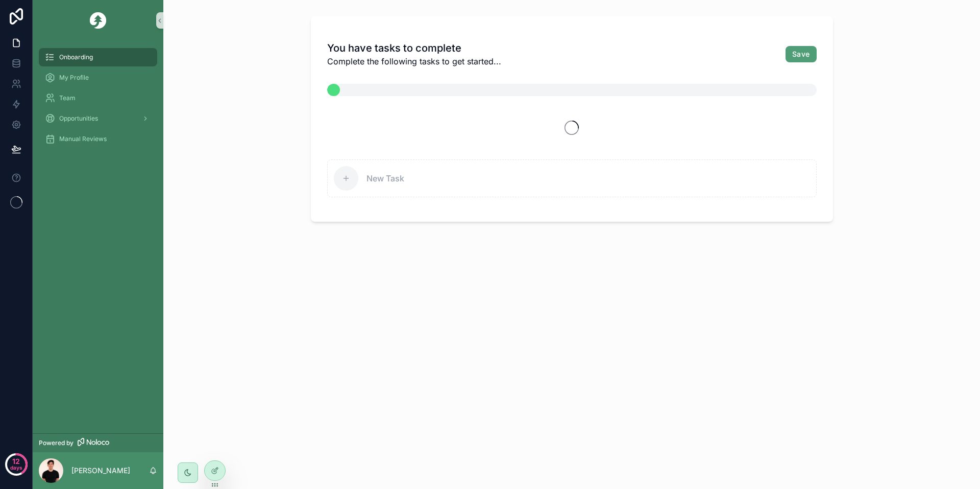 This screenshot has height=489, width=980. Describe the element at coordinates (98, 98) in the screenshot. I see `a: Team` at that location.